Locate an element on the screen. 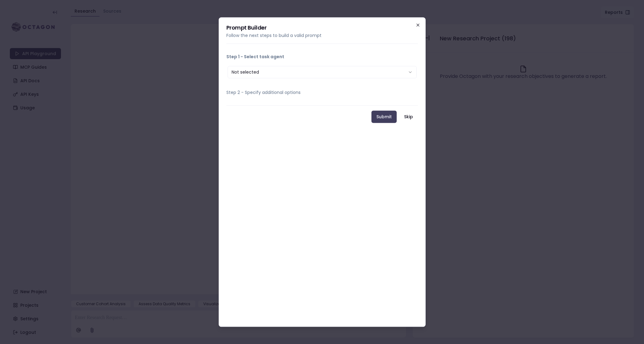 This screenshot has height=344, width=644. button: Skip is located at coordinates (408, 117).